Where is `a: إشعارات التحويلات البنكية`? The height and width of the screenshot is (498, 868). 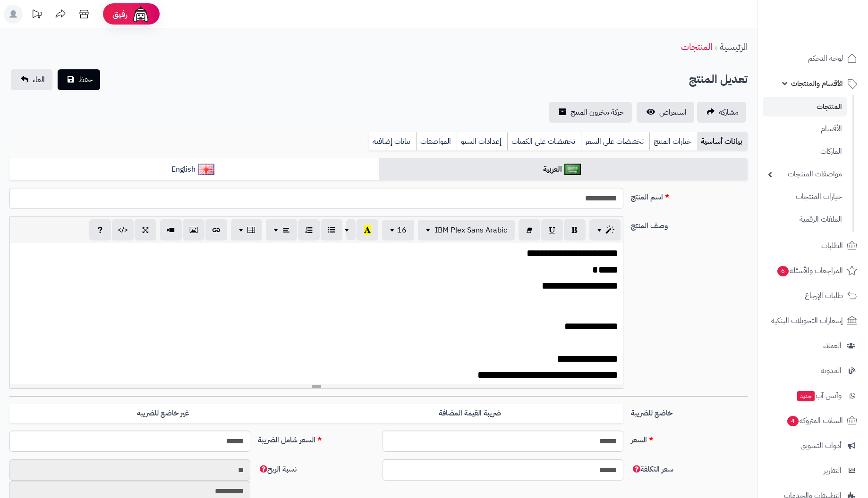
a: إشعارات التحويلات البنكية is located at coordinates (812, 321).